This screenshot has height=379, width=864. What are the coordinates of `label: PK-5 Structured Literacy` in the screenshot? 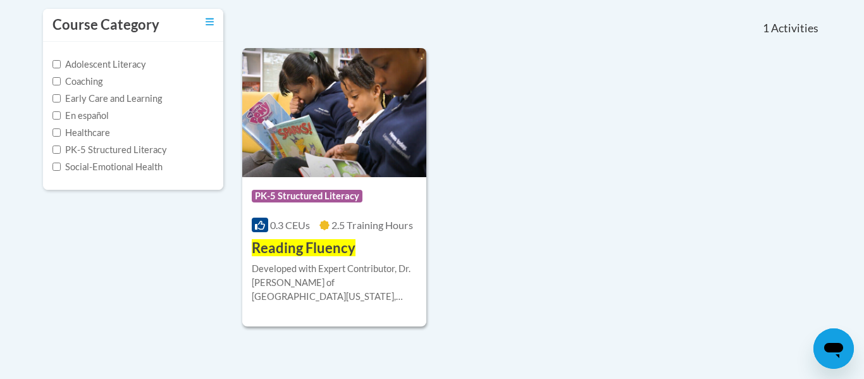 It's located at (109, 150).